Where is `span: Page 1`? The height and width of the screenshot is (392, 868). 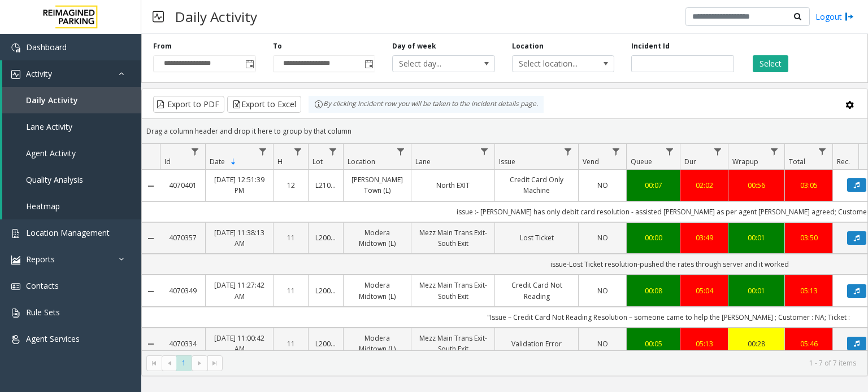 span: Page 1 is located at coordinates (184, 363).